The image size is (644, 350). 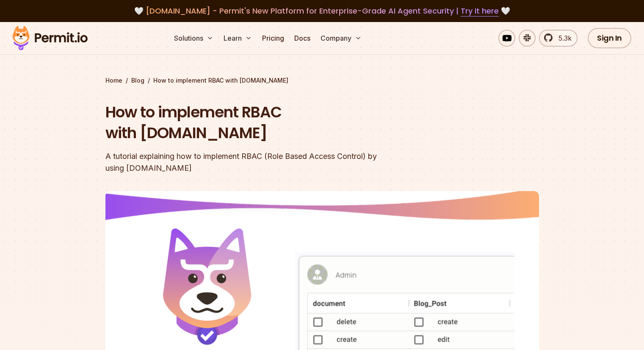 What do you see at coordinates (194, 38) in the screenshot?
I see `button: Solutions` at bounding box center [194, 38].